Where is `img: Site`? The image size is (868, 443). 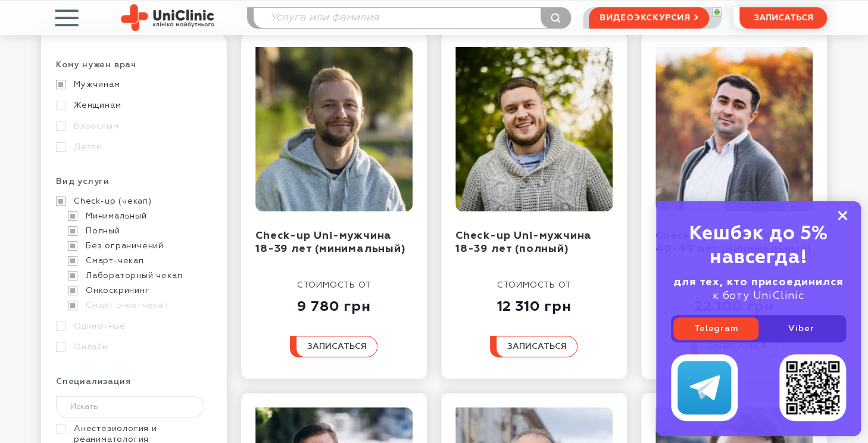
img: Site is located at coordinates (167, 17).